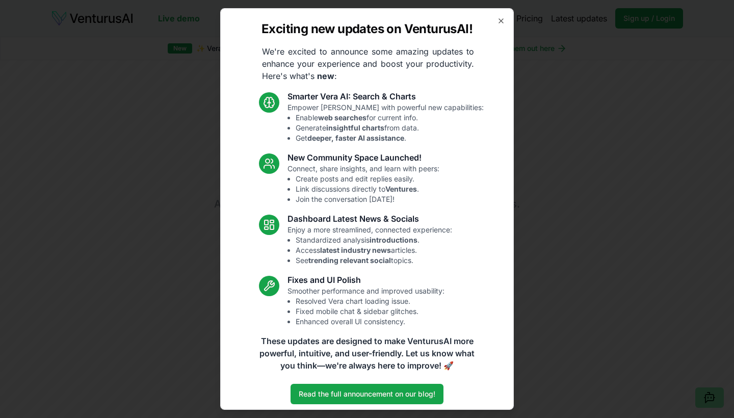  What do you see at coordinates (370, 312) in the screenshot?
I see `li: Fixed mobile chat & sidebar glitches.` at bounding box center [370, 312].